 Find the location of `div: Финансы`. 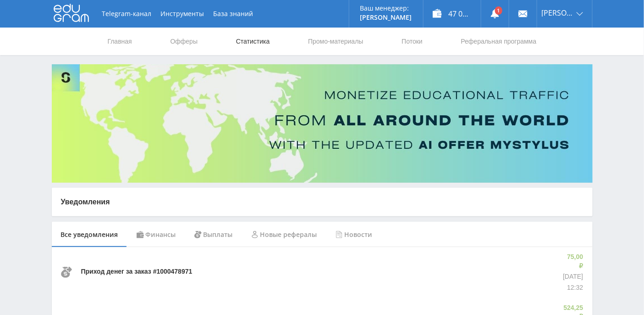

div: Финансы is located at coordinates (156, 235).